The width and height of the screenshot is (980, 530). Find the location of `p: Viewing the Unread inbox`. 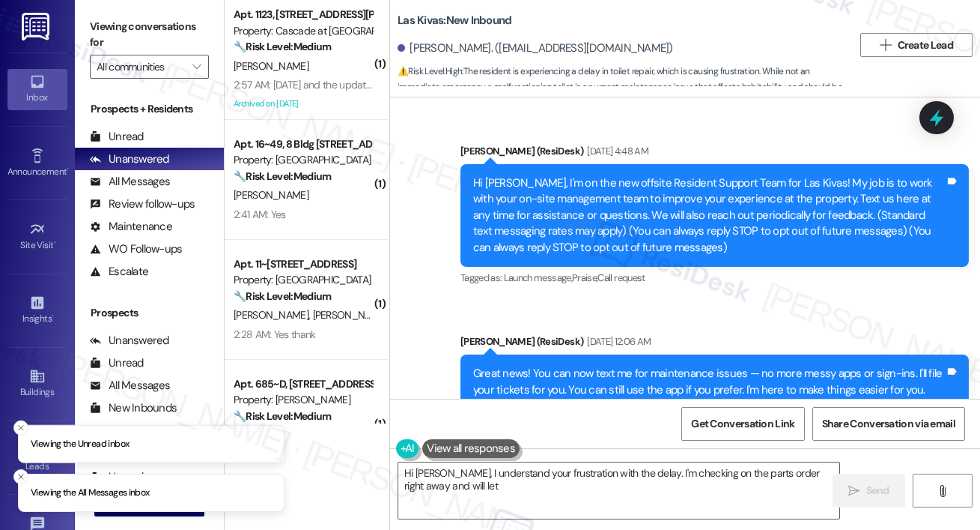

p: Viewing the Unread inbox is located at coordinates (79, 444).